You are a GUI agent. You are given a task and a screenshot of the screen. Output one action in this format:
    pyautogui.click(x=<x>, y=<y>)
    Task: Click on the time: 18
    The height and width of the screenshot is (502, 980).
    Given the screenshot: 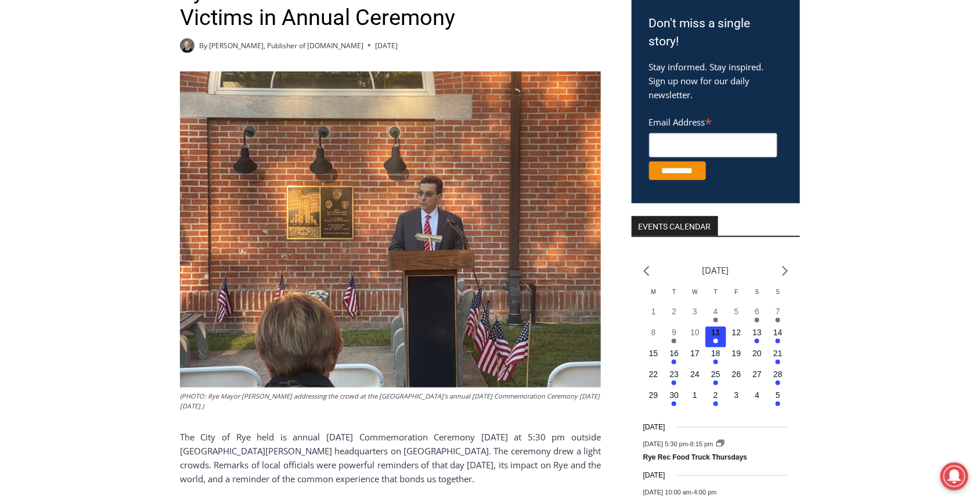 What is the action you would take?
    pyautogui.click(x=716, y=353)
    